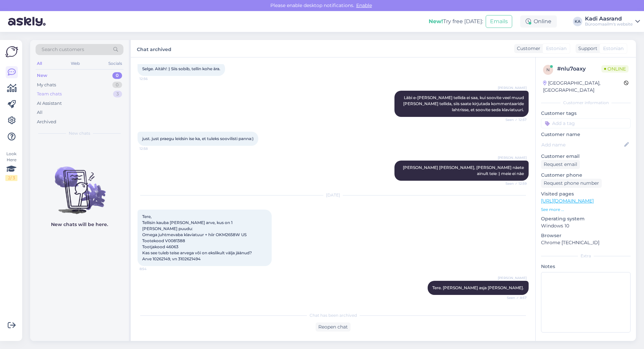 The height and width of the screenshot is (349, 644). Describe the element at coordinates (586, 123) in the screenshot. I see `input: Add a tag` at that location.